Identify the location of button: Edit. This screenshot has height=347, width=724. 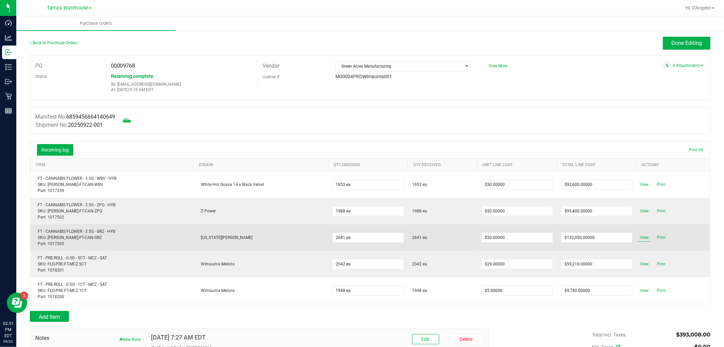
(426, 339).